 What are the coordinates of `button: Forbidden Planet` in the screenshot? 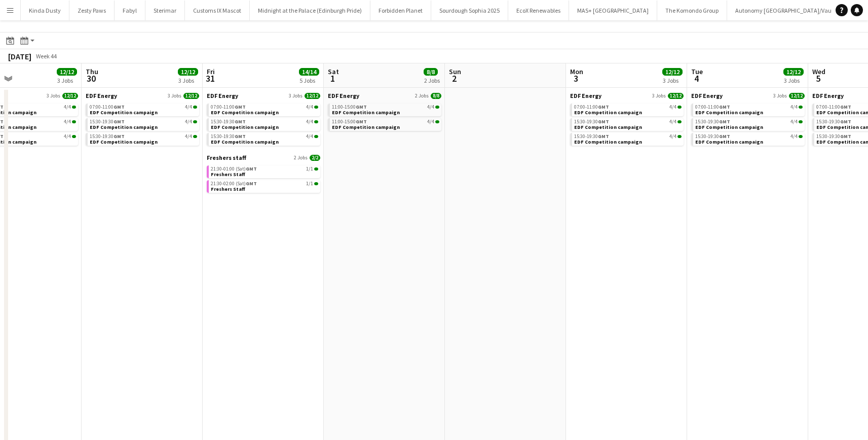 It's located at (401, 10).